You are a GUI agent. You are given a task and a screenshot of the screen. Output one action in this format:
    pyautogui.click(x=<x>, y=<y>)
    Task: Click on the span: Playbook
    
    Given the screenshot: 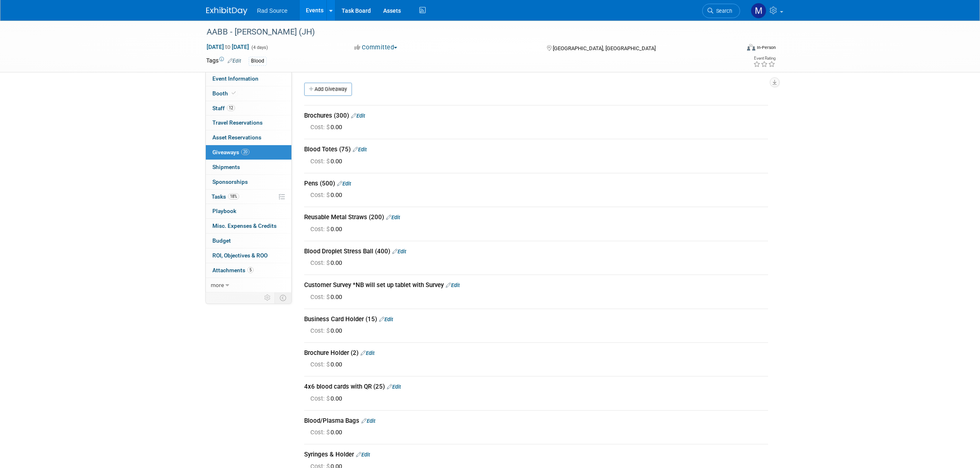 What is the action you would take?
    pyautogui.click(x=224, y=211)
    